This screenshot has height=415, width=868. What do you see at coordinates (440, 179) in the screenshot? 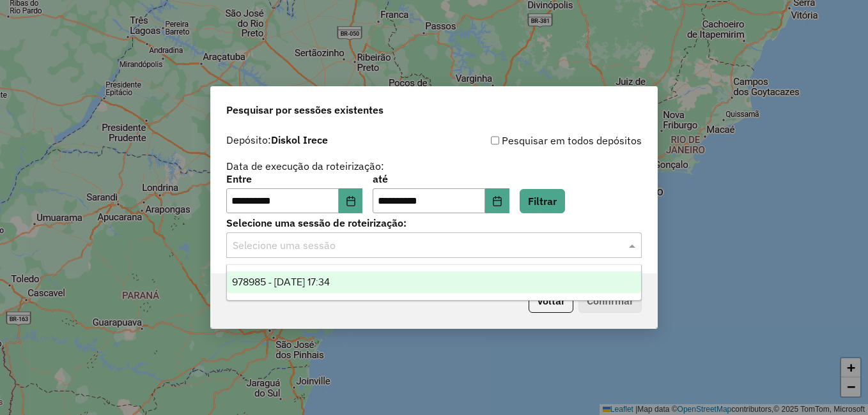
I see `label: até` at bounding box center [440, 179].